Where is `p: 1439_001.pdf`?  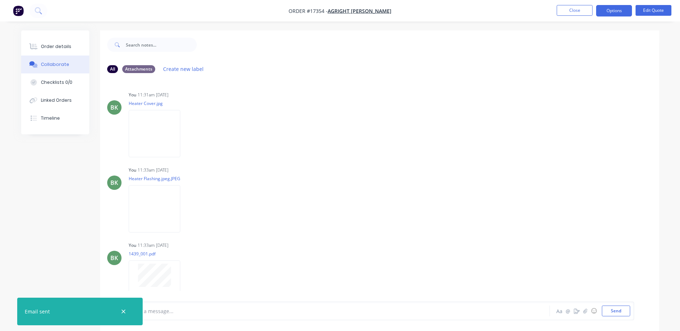
p: 1439_001.pdf is located at coordinates (158, 254).